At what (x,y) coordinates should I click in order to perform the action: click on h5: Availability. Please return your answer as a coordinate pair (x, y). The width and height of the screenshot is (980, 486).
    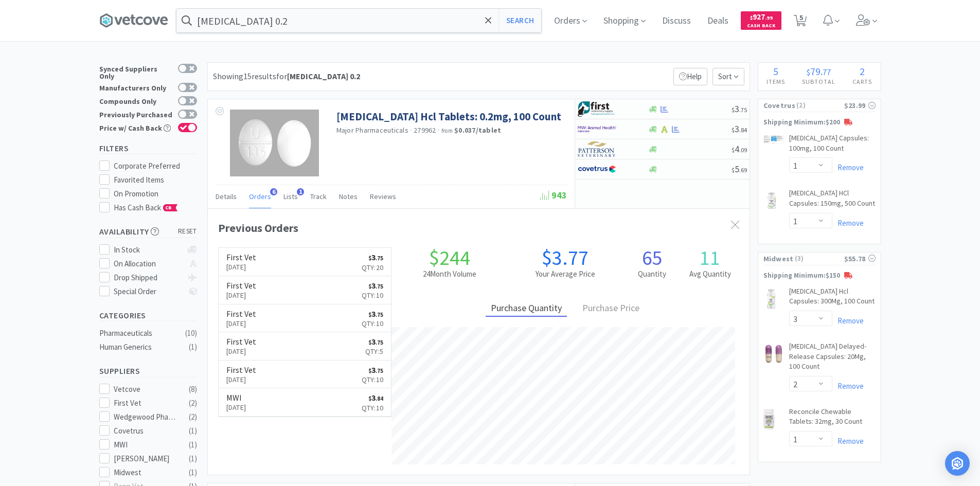
    Looking at the image, I should click on (148, 231).